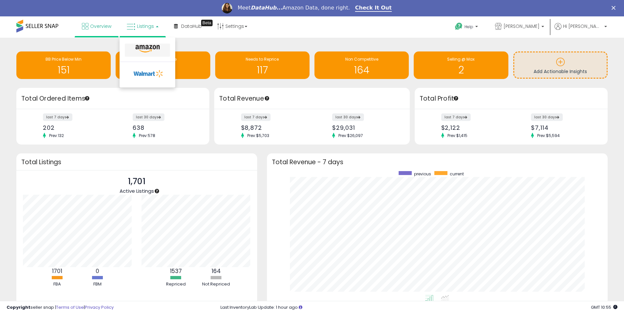  What do you see at coordinates (511, 99) in the screenshot?
I see `h3: Total Profit` at bounding box center [511, 99].